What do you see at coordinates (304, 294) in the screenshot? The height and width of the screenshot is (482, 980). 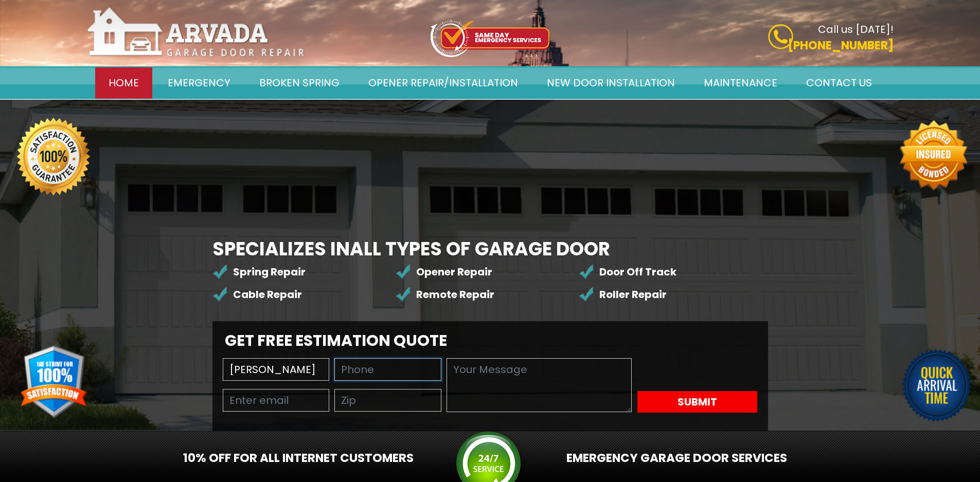 I see `li: Cable Repair` at bounding box center [304, 294].